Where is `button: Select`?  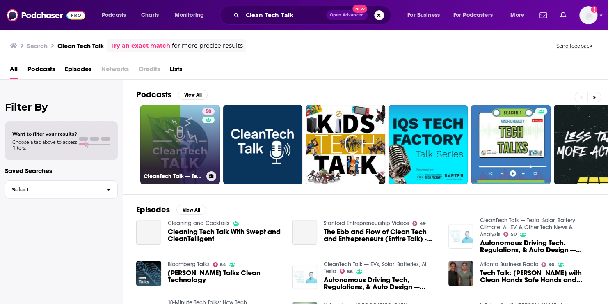
button: Select is located at coordinates (61, 189).